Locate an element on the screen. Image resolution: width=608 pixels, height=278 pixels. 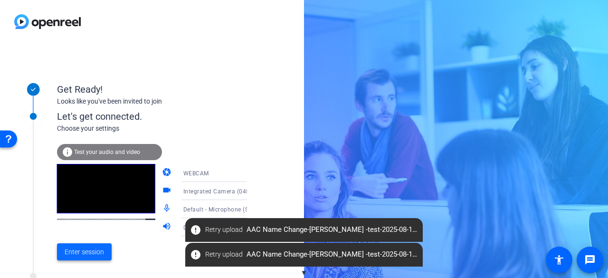
span: Enter session is located at coordinates (84, 252).